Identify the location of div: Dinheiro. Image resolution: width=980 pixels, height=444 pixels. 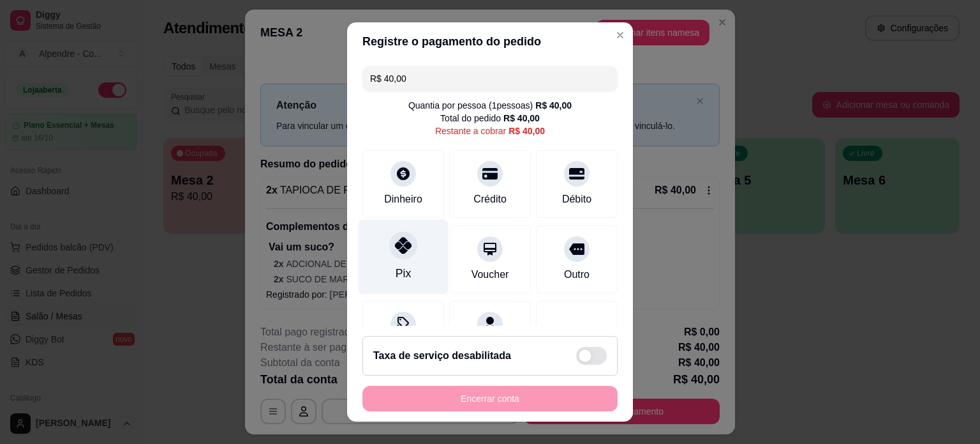
(403, 199).